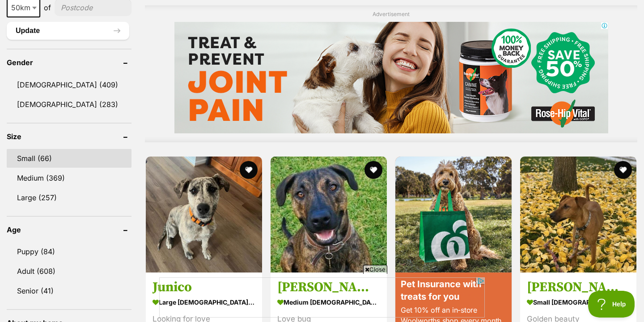 The height and width of the screenshot is (322, 644). I want to click on header: Size, so click(69, 137).